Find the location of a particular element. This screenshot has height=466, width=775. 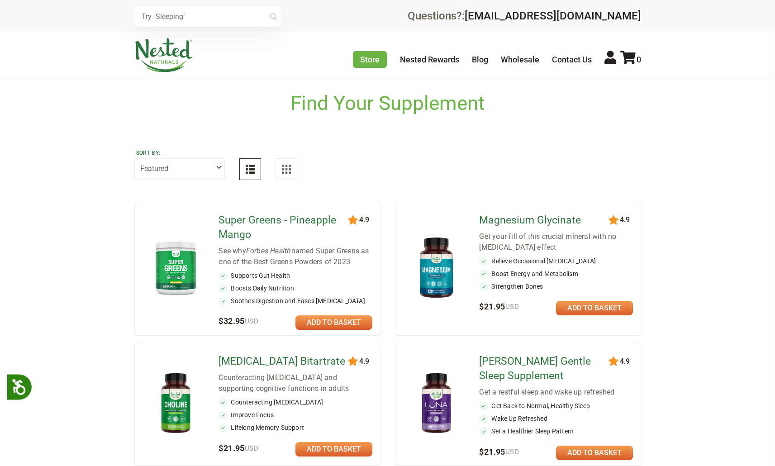

a: Super Greens - Pineapple Mango is located at coordinates (284, 228).